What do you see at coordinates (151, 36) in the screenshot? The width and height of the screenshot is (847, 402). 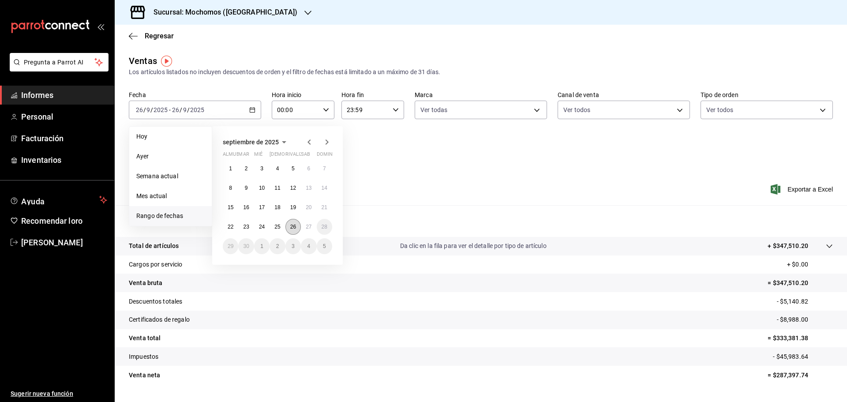 I see `button: Regresar` at bounding box center [151, 36].